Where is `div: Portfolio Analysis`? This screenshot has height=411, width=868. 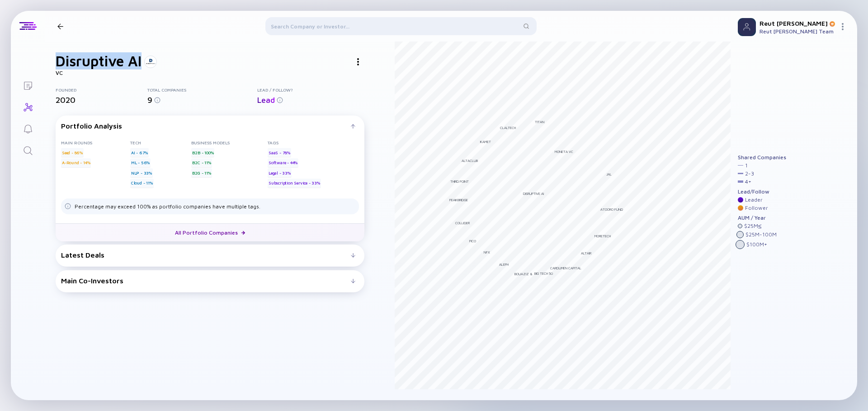
div: Portfolio Analysis is located at coordinates (205, 126).